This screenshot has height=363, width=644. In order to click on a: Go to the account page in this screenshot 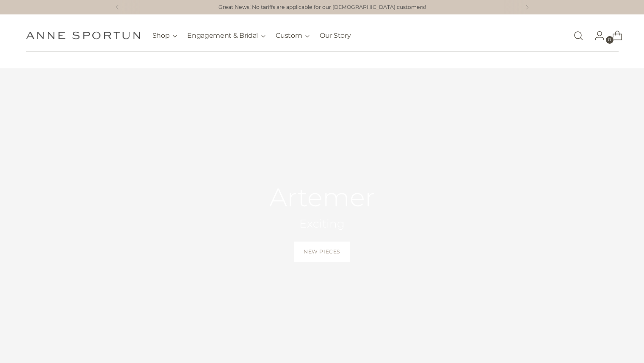, I will do `click(596, 36)`.